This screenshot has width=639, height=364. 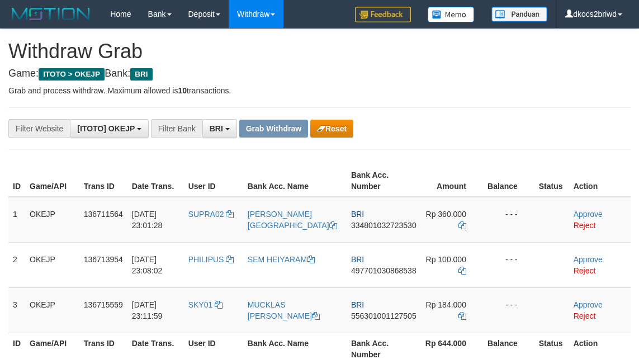 What do you see at coordinates (155, 181) in the screenshot?
I see `th: Date Trans.` at bounding box center [155, 181].